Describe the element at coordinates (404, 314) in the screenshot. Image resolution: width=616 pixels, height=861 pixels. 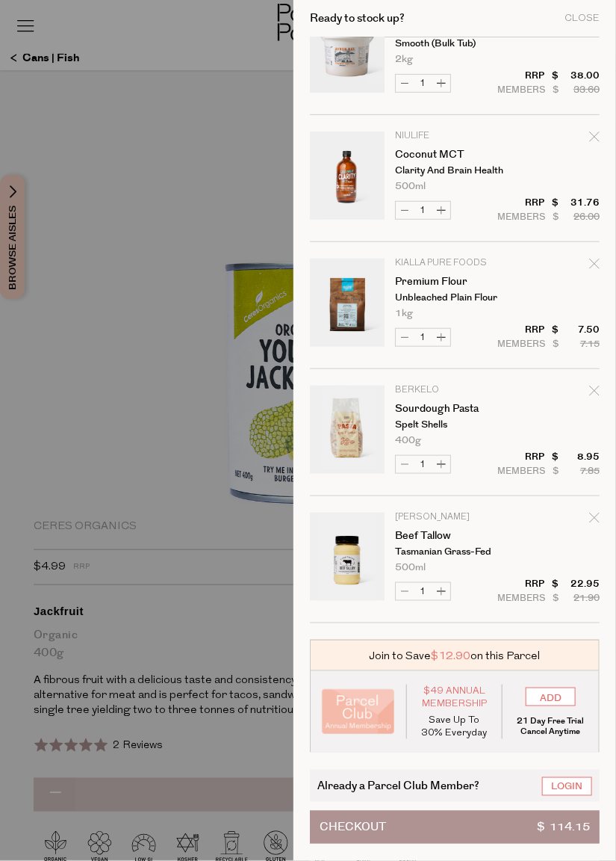
I see `span: 1kg` at that location.